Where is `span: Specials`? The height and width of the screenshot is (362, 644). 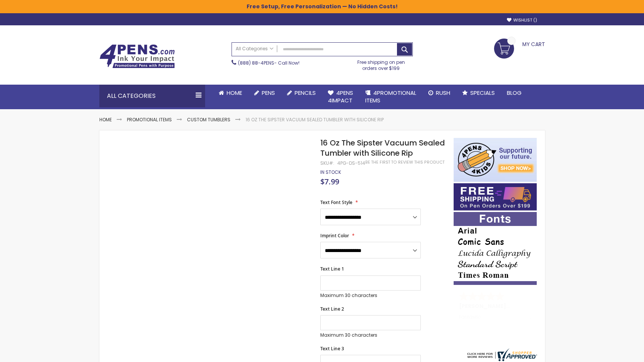 span: Specials is located at coordinates (482, 92).